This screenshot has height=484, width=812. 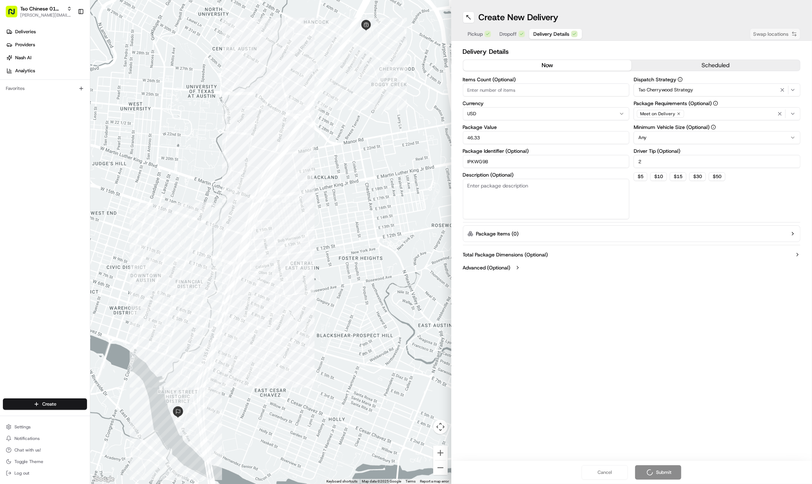 I want to click on span: Chat with us!, so click(x=27, y=450).